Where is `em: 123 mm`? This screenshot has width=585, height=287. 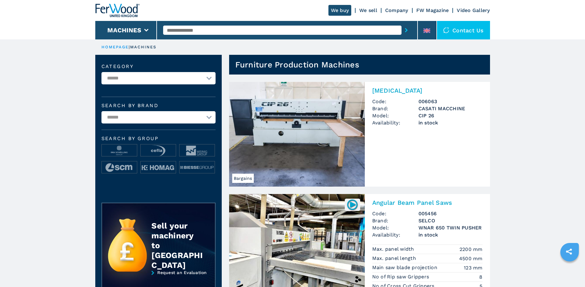 em: 123 mm is located at coordinates (473, 268).